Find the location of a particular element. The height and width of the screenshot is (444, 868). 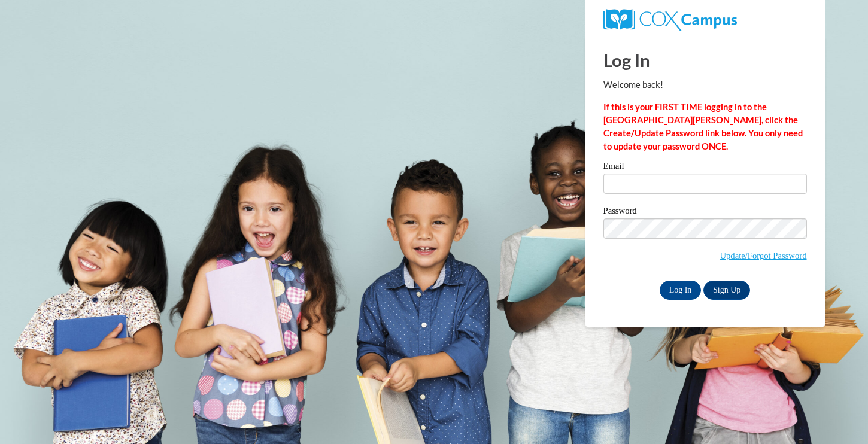

a: Sign Up is located at coordinates (726, 290).